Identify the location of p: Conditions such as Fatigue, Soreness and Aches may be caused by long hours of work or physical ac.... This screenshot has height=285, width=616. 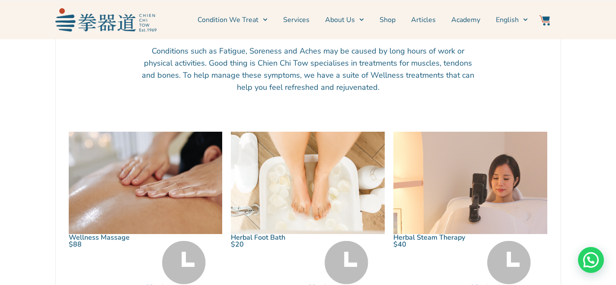
(308, 69).